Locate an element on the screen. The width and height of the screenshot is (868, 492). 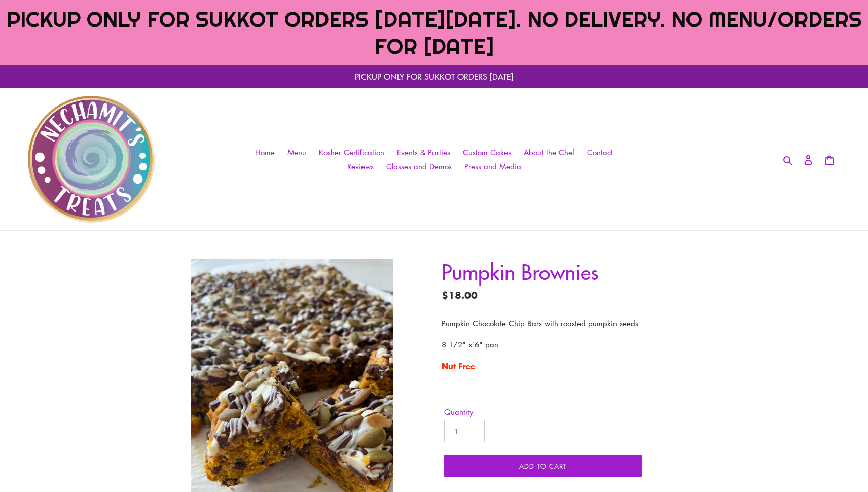
span: Events & Parties is located at coordinates (423, 152).